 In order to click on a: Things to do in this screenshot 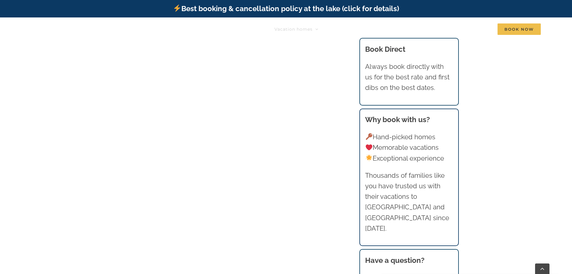, I will do `click(350, 29)`.